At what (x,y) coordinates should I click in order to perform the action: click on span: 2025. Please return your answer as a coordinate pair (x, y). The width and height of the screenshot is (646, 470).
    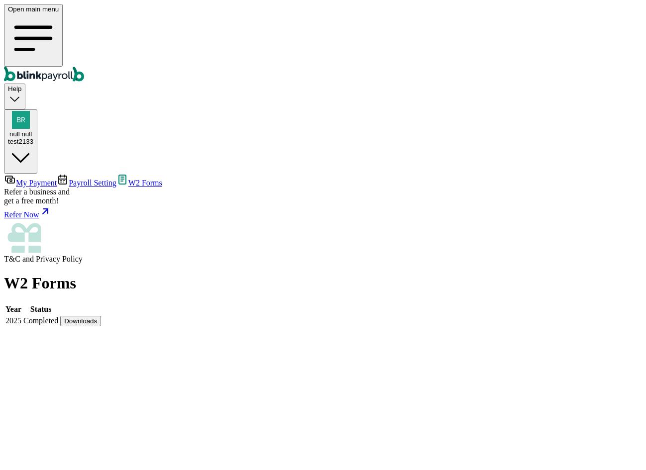
    Looking at the image, I should click on (13, 321).